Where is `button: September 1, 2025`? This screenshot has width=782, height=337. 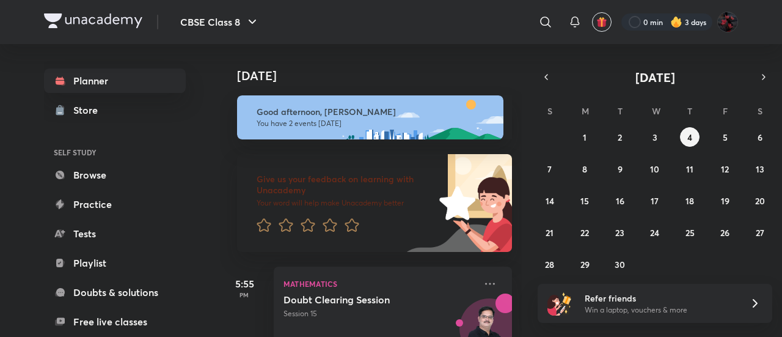 button: September 1, 2025 is located at coordinates (584, 137).